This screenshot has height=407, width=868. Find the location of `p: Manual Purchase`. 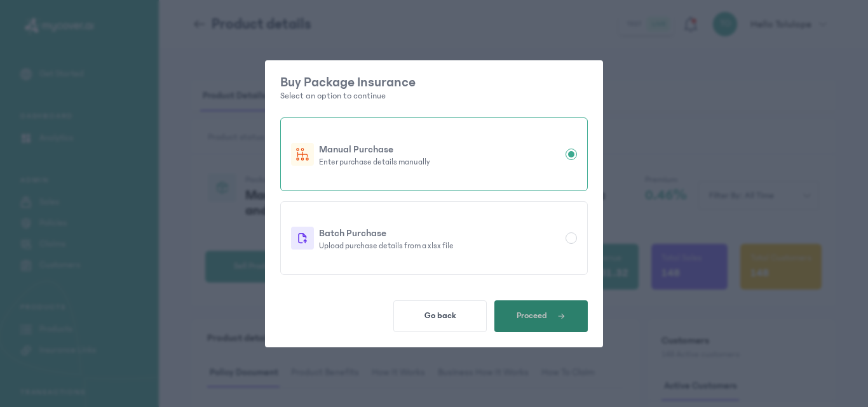

p: Manual Purchase is located at coordinates (440, 149).